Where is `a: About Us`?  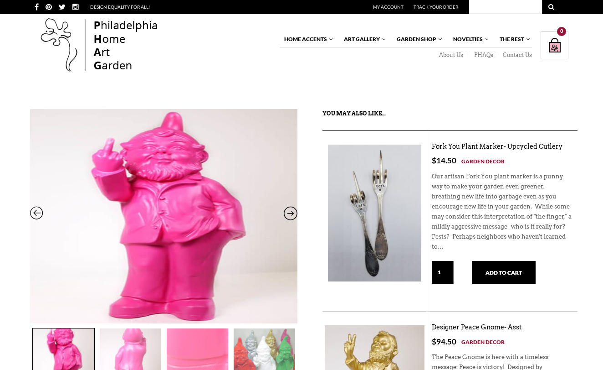 a: About Us is located at coordinates (451, 55).